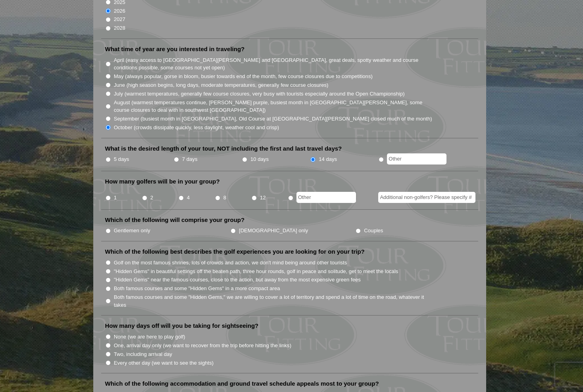  Describe the element at coordinates (237, 280) in the screenshot. I see `label: "Hidden Gems" near the famous courses, close to the action, but away from the most expensive gree...` at that location.